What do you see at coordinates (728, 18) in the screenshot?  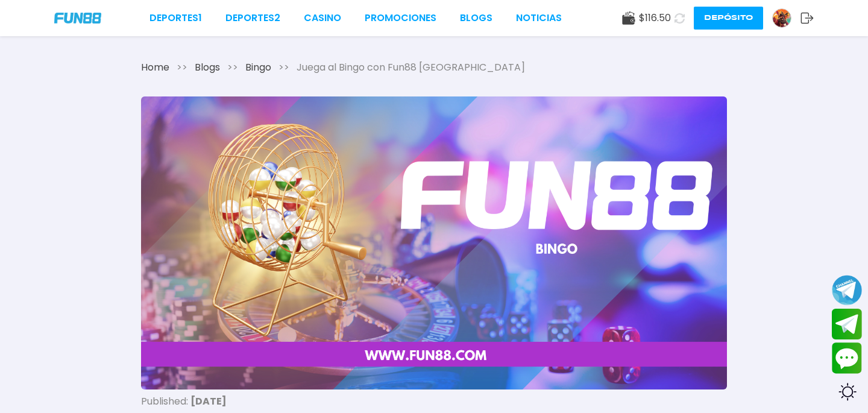 I see `button: Depósito` at bounding box center [728, 18].